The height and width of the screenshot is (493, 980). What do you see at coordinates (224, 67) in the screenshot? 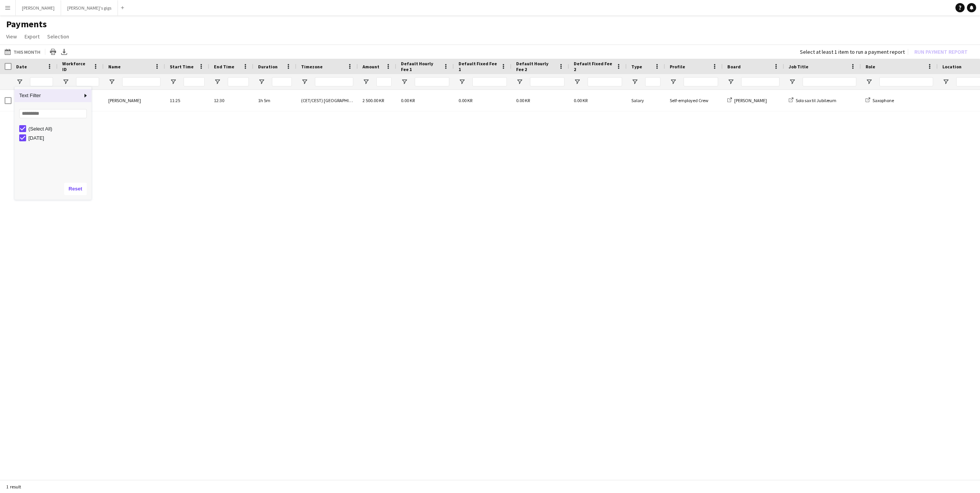
I see `span: End Time` at bounding box center [224, 67].